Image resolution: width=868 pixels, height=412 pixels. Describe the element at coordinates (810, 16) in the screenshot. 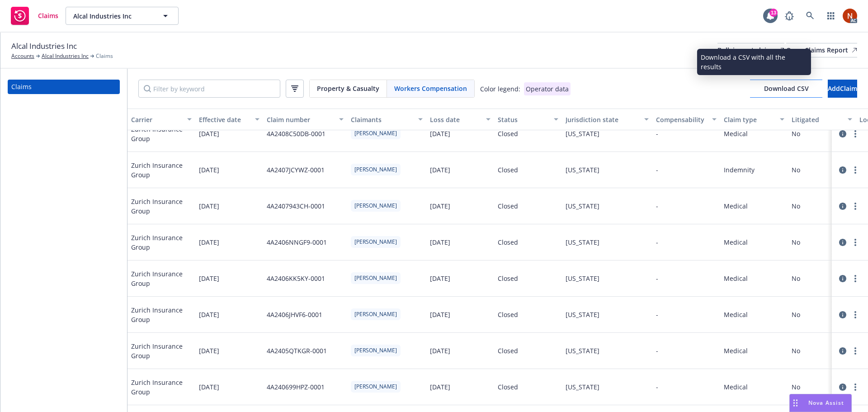

I see `a: Search` at that location.